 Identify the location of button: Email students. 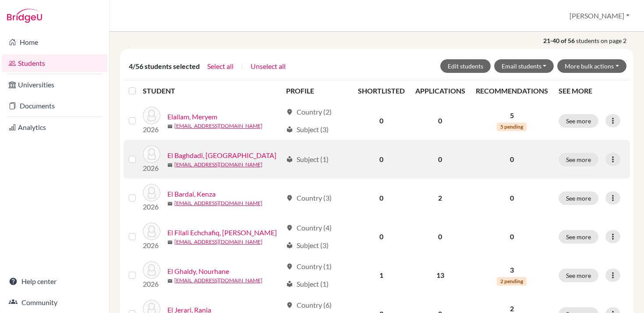
(524, 66).